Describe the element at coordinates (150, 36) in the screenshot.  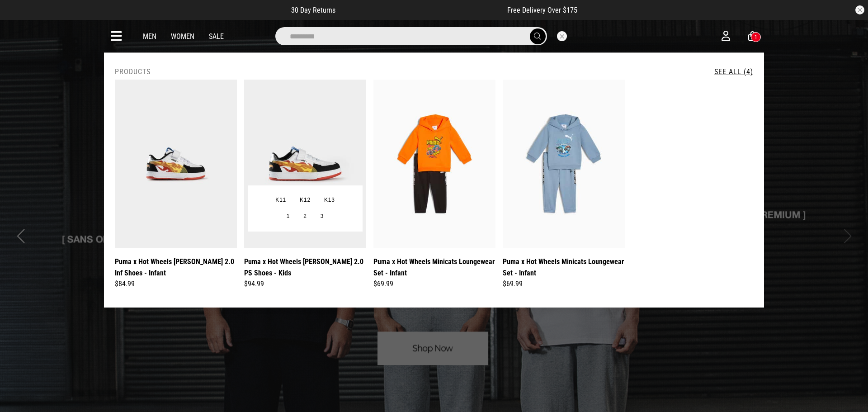
I see `a: Men` at that location.